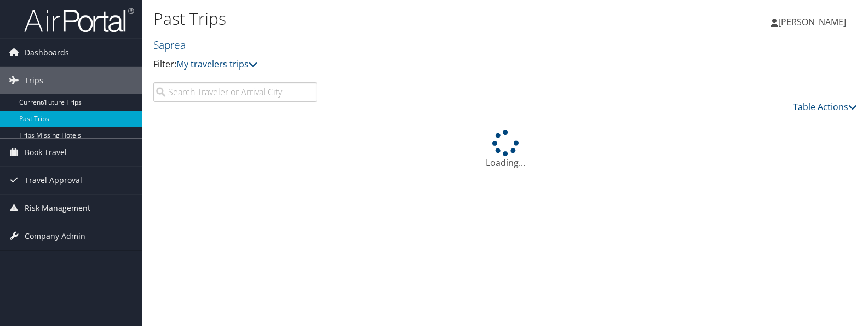 This screenshot has width=868, height=326. What do you see at coordinates (53, 180) in the screenshot?
I see `span: Travel Approval` at bounding box center [53, 180].